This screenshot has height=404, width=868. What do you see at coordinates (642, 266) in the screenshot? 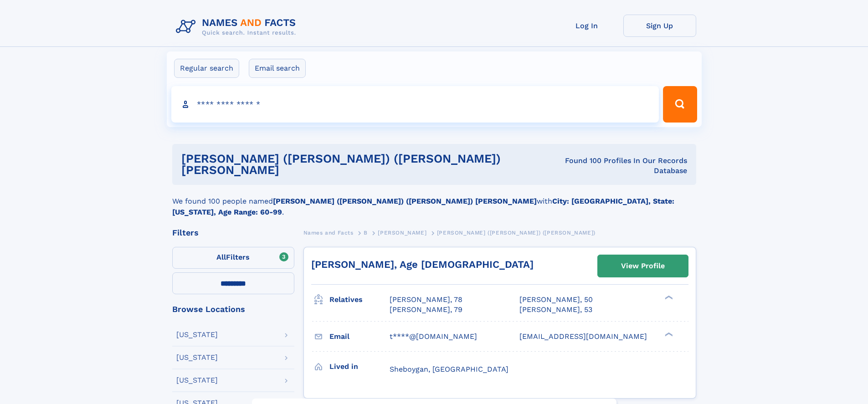
I see `a: View Profile` at bounding box center [642, 266].